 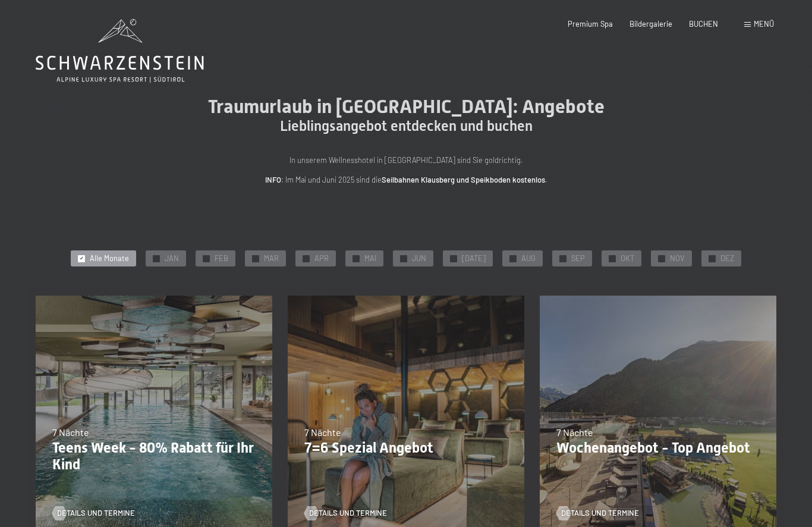 I want to click on span: FEB, so click(x=222, y=259).